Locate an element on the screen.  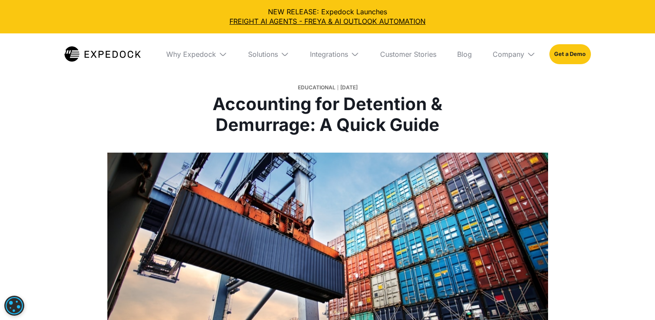
a: Customer Stories is located at coordinates (409, 54).